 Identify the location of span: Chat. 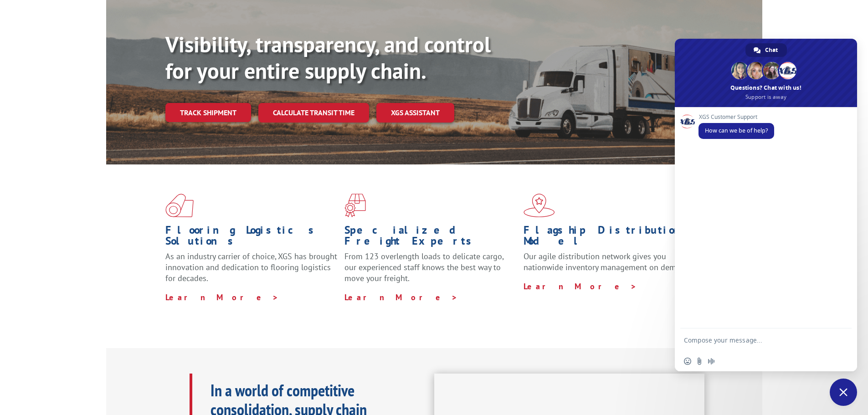
(771, 50).